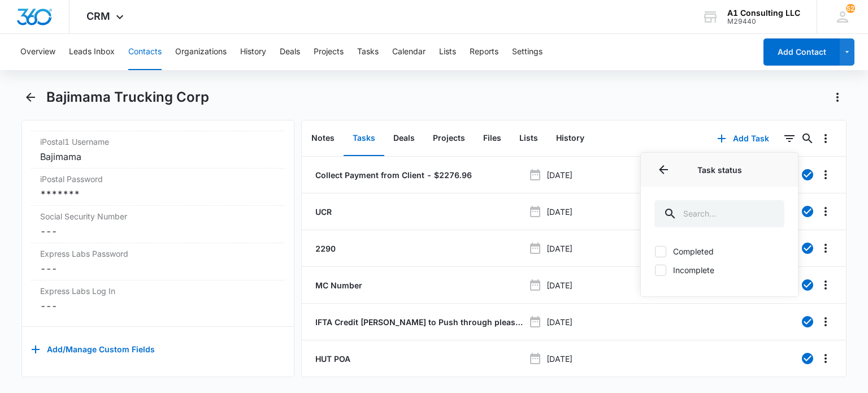 This screenshot has width=868, height=393. Describe the element at coordinates (743, 138) in the screenshot. I see `button: Add Task` at that location.